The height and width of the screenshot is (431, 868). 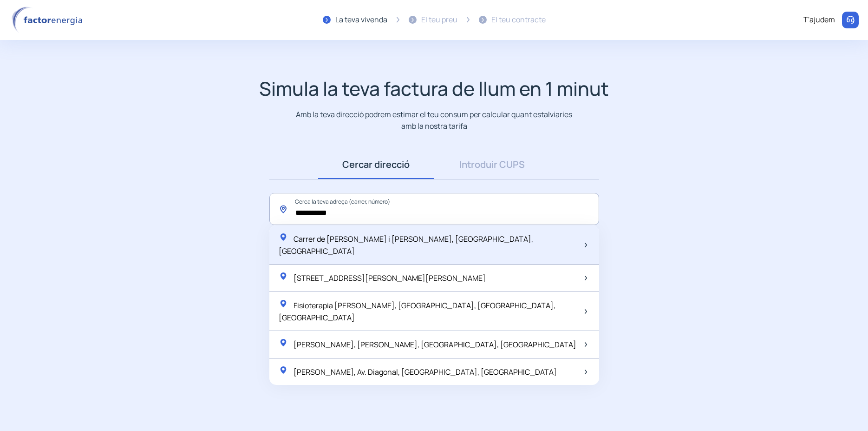 I want to click on img: llamar, so click(x=850, y=20).